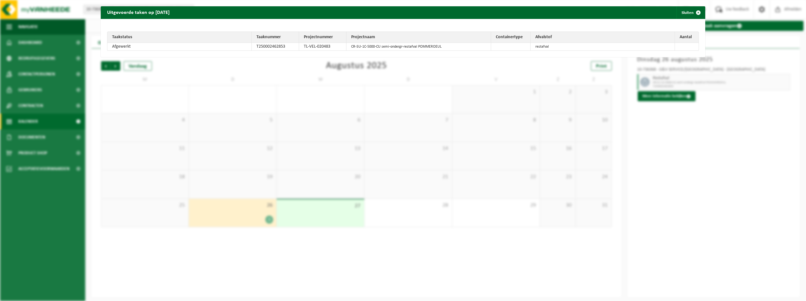 Image resolution: width=806 pixels, height=301 pixels. Describe the element at coordinates (418, 37) in the screenshot. I see `th: Projectnaam` at that location.